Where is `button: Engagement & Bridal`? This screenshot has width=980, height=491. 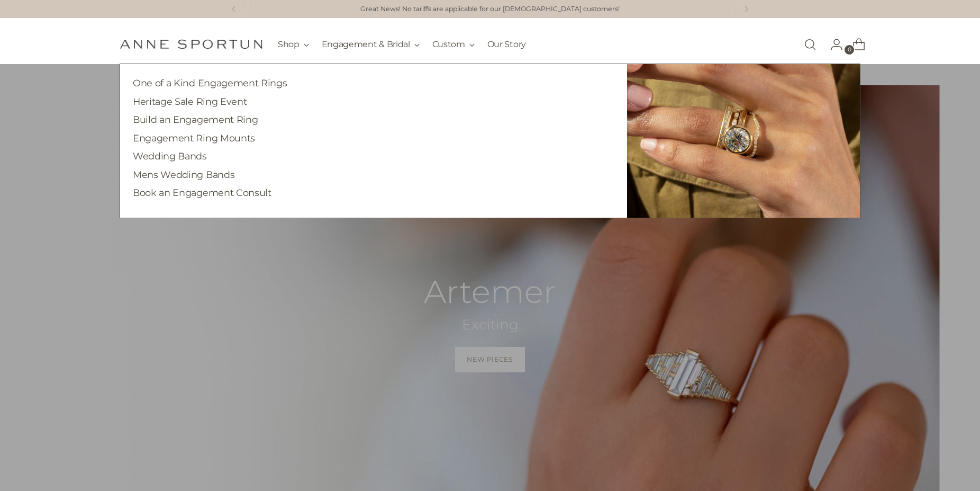
button: Engagement & Bridal is located at coordinates (370, 45).